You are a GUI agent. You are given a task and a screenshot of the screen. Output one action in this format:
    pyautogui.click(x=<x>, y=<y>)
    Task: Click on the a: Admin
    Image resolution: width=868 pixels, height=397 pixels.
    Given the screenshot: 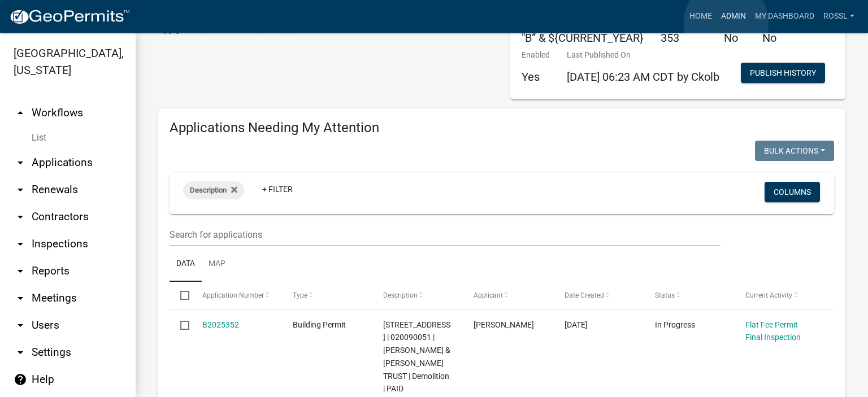 What is the action you would take?
    pyautogui.click(x=734, y=16)
    